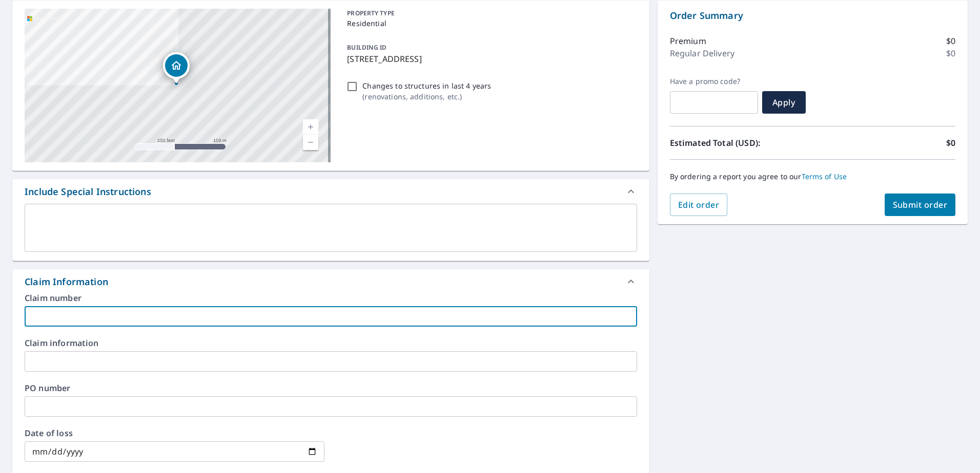  Describe the element at coordinates (311, 127) in the screenshot. I see `a: Current Level 17, Zoom In` at that location.